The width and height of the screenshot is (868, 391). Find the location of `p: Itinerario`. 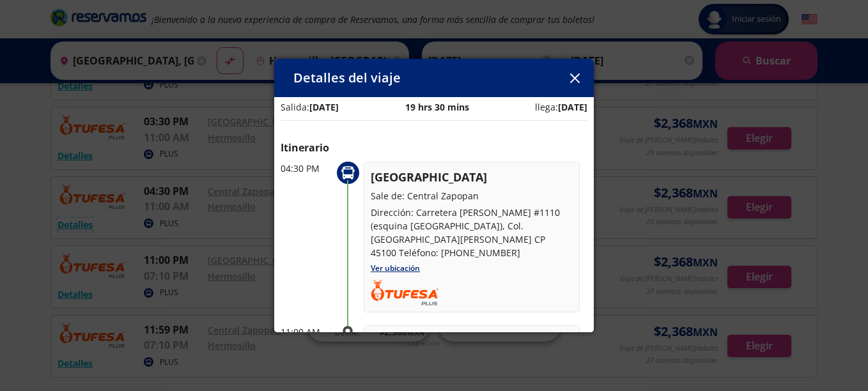

p: Itinerario is located at coordinates (434, 148).